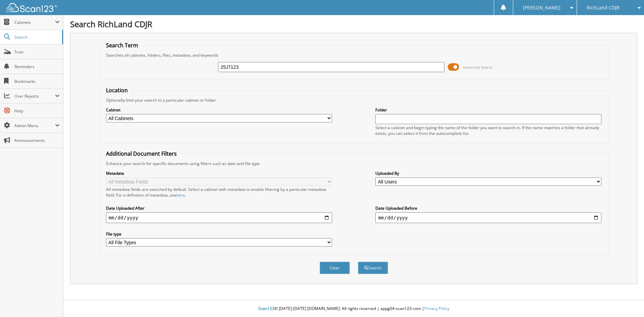 The height and width of the screenshot is (317, 644). What do you see at coordinates (354, 55) in the screenshot?
I see `div: Searches all cabinets, folders, files, metadata, and keywords` at bounding box center [354, 55].